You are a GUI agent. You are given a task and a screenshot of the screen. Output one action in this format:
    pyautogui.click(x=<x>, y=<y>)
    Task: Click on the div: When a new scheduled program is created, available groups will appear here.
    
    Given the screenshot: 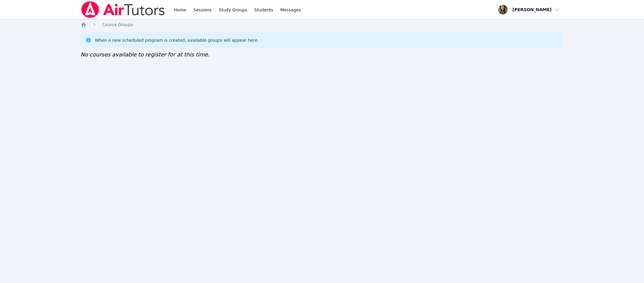 What is the action you would take?
    pyautogui.click(x=177, y=40)
    